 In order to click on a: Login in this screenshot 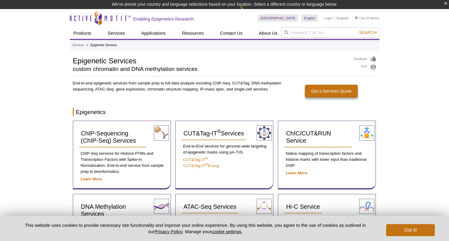, I will do `click(328, 18)`.